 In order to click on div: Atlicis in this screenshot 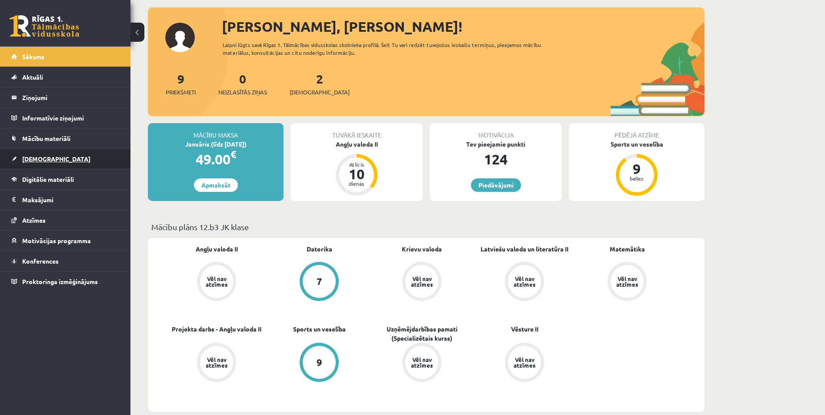, I will do `click(357, 164)`.